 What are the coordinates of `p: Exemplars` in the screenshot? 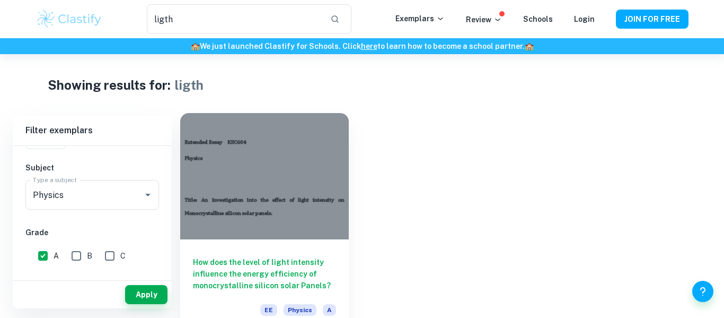 It's located at (420, 19).